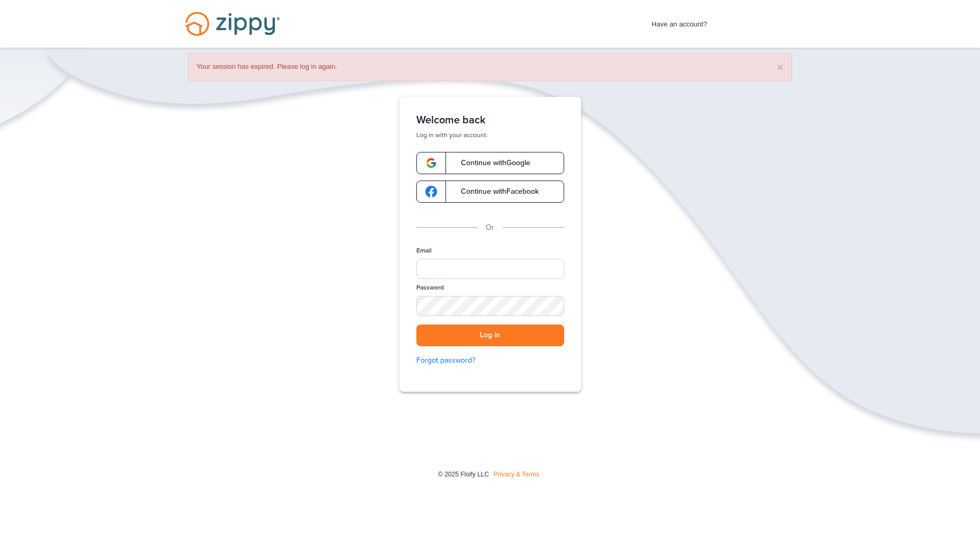 The height and width of the screenshot is (558, 980). I want to click on a: Privacy & Terms, so click(516, 474).